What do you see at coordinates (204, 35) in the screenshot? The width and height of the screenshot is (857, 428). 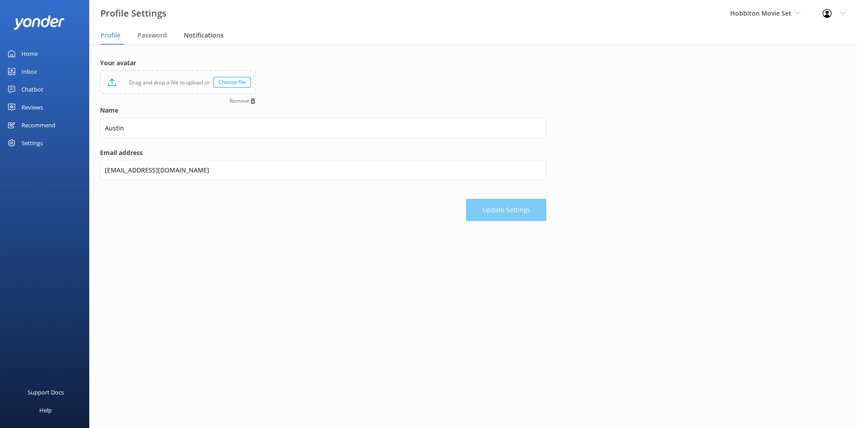 I see `span: Notifications` at bounding box center [204, 35].